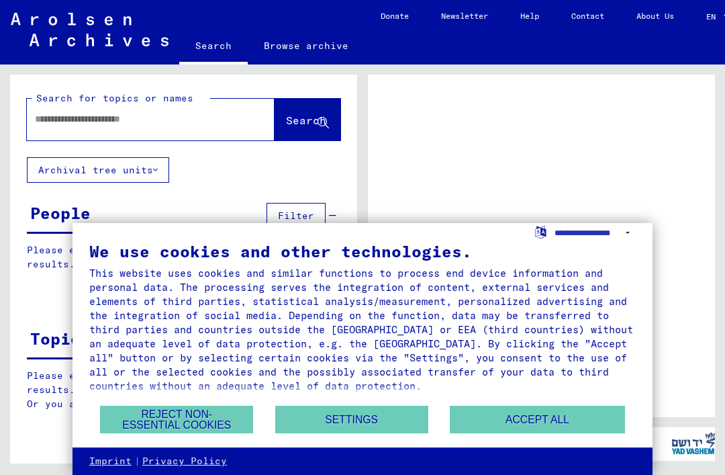 Image resolution: width=725 pixels, height=475 pixels. I want to click on div: People, so click(60, 213).